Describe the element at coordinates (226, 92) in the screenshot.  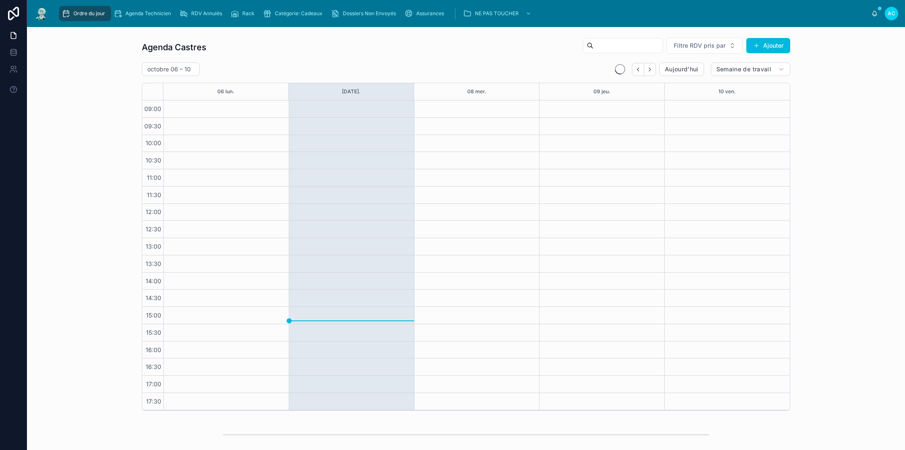
I see `div: 06 lun.` at that location.